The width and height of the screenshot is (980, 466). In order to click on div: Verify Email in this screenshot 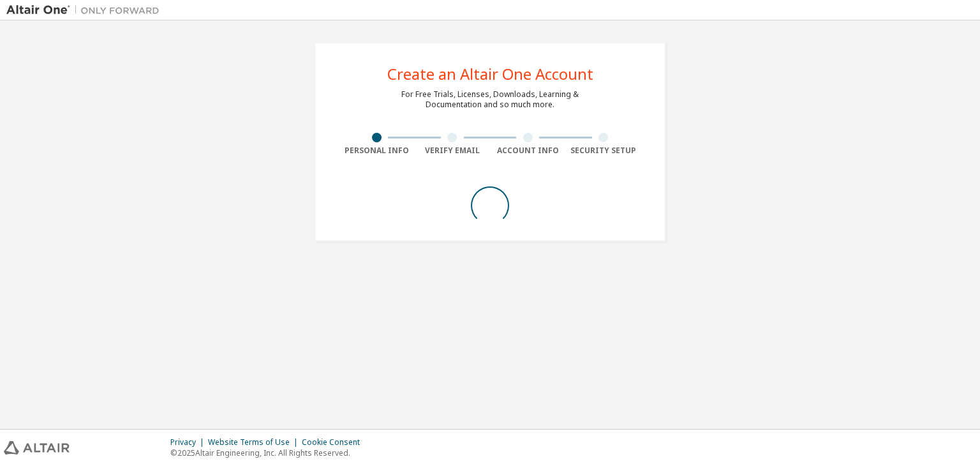, I will do `click(452, 150)`.